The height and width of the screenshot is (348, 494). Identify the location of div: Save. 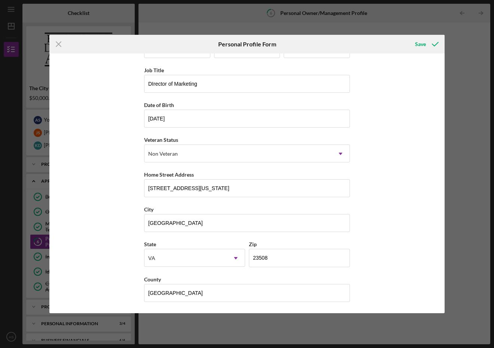
(420, 44).